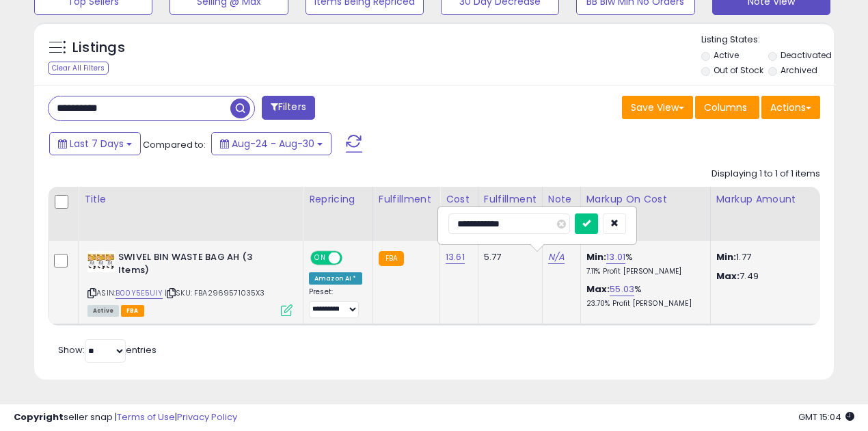 This screenshot has width=868, height=431. I want to click on span: Columns, so click(725, 108).